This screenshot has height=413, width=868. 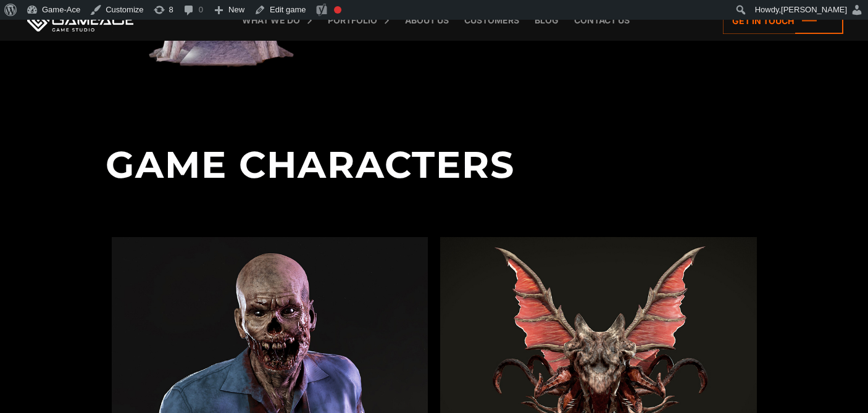 I want to click on a: Get in touch, so click(x=783, y=20).